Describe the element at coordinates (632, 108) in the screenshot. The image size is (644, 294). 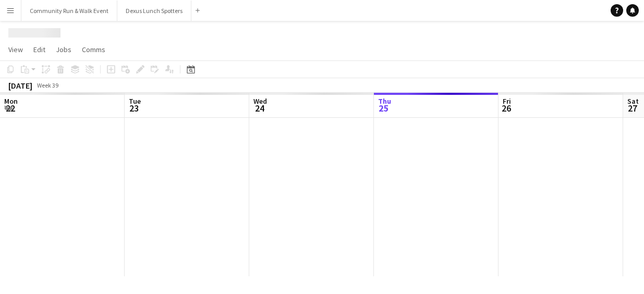
I see `span: 27` at that location.